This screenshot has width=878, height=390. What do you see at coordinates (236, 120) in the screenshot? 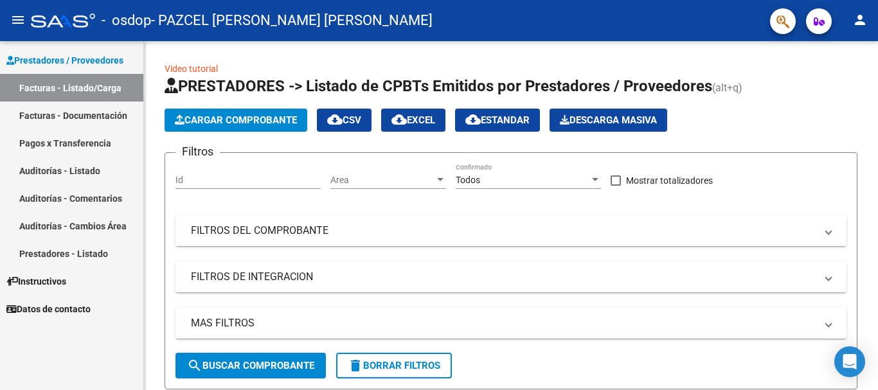
I see `button: Cargar Comprobante` at bounding box center [236, 120].